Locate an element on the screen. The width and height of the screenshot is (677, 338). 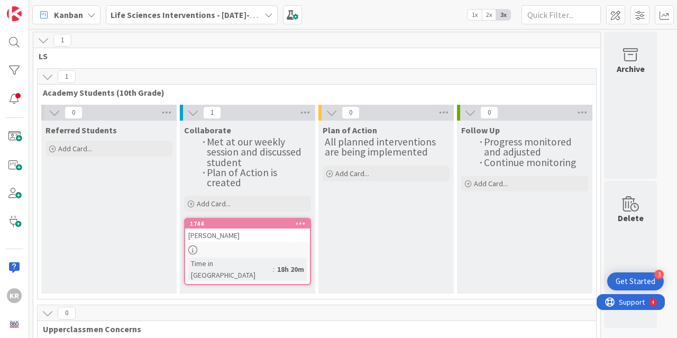
img: Visit kanbanzone.com is located at coordinates (14, 14).